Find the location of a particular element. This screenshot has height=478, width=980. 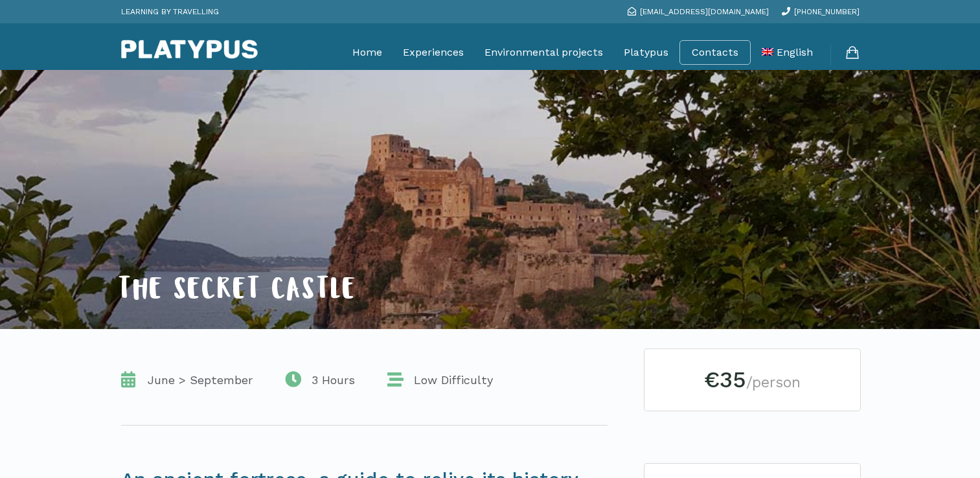

small: /person is located at coordinates (773, 382).